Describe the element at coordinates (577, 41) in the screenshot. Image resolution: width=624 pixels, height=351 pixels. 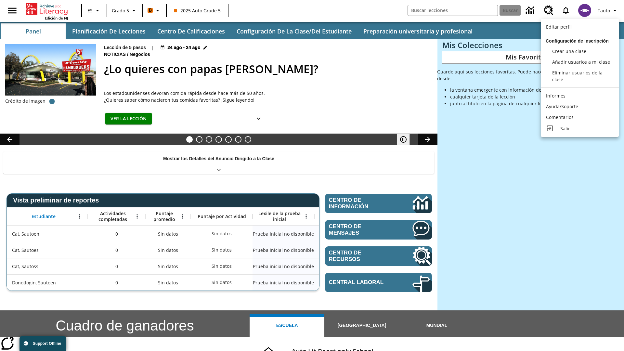
I see `span: Configuración de inscripción` at that location.